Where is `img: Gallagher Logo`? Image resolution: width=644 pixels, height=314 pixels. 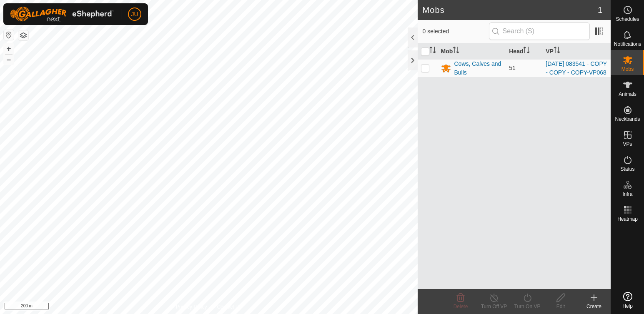 img: Gallagher Logo is located at coordinates (62, 14).